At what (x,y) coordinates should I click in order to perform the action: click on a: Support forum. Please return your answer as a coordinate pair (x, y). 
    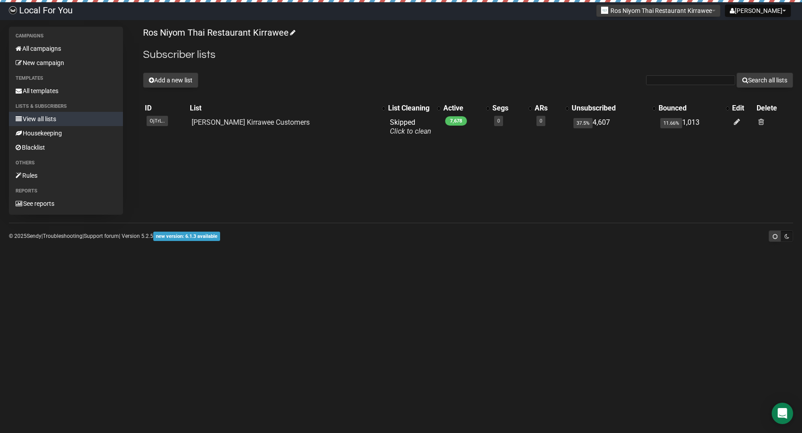
    Looking at the image, I should click on (101, 236).